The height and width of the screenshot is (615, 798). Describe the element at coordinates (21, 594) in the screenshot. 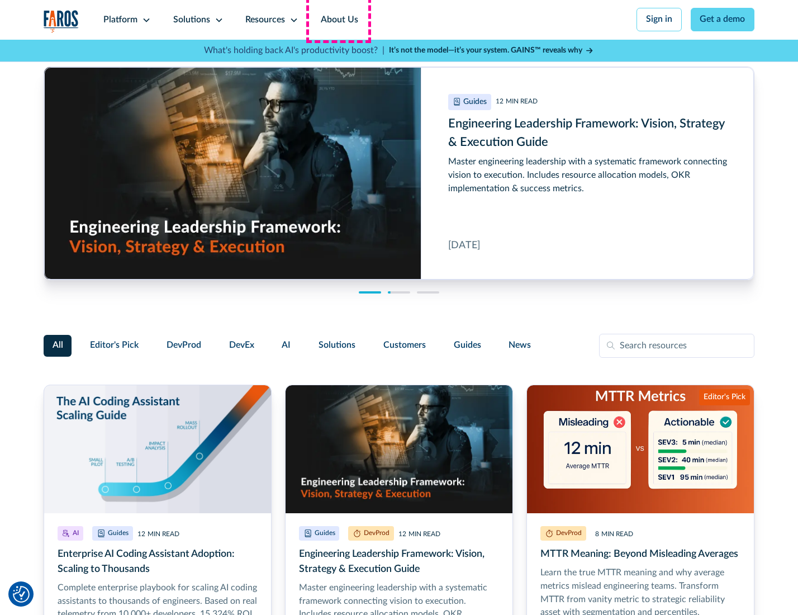

I see `button: Cookie Settings` at that location.